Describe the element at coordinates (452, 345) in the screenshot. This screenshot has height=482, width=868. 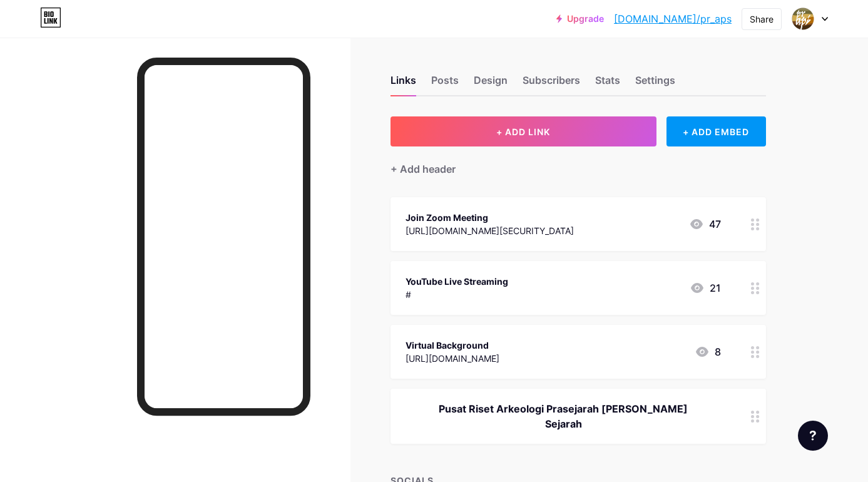
I see `div: Virtual Background` at that location.